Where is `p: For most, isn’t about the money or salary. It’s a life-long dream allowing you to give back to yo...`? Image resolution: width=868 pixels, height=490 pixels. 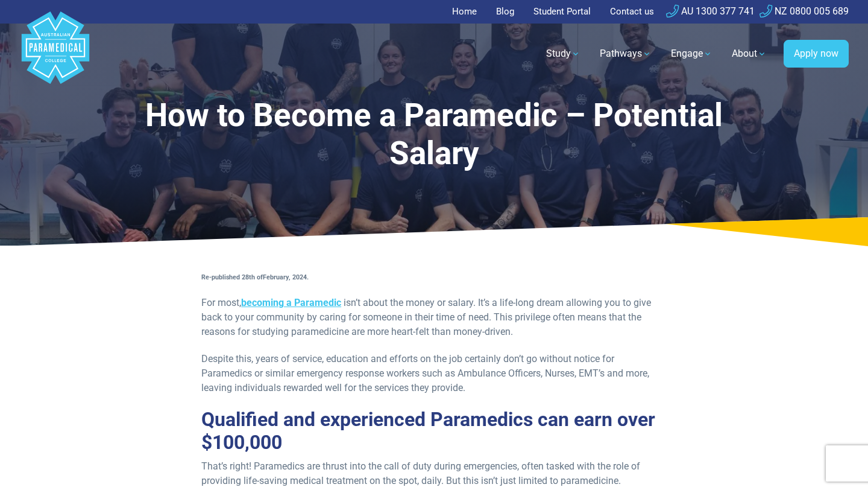
p: For most, isn’t about the money or salary. It’s a life-long dream allowing you to give back to yo... is located at coordinates (434, 318).